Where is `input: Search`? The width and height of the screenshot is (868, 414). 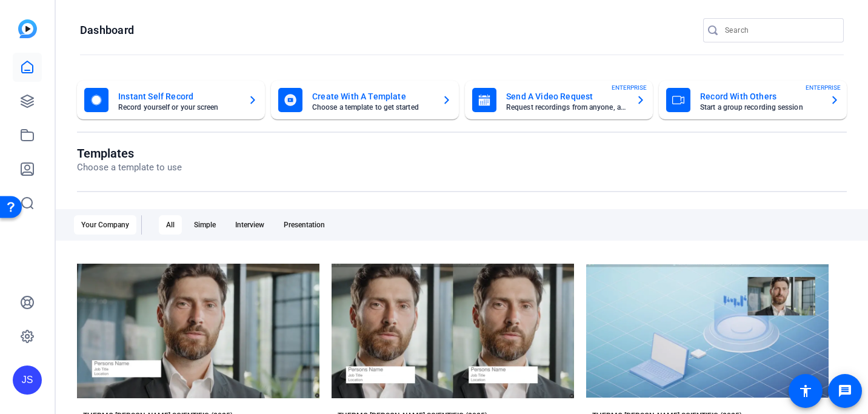 input: Search is located at coordinates (779, 30).